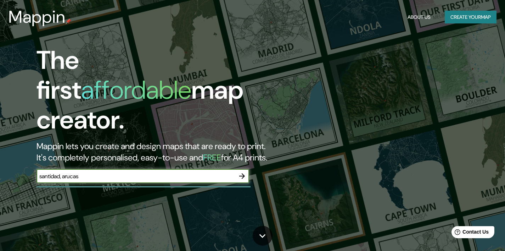  Describe the element at coordinates (212, 157) in the screenshot. I see `h5: FREE` at that location.